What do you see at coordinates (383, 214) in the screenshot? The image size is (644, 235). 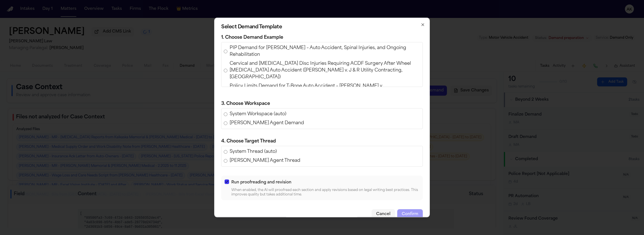 I see `button: Cancel` at bounding box center [383, 214].